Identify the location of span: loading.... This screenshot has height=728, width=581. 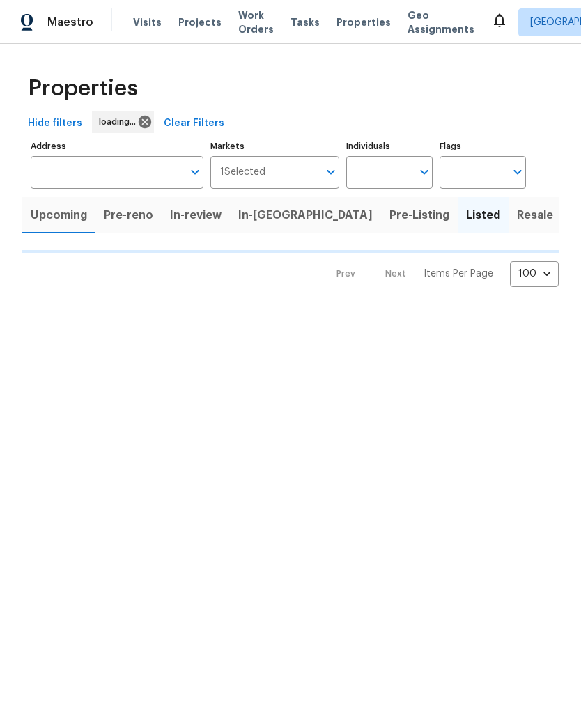
(120, 122).